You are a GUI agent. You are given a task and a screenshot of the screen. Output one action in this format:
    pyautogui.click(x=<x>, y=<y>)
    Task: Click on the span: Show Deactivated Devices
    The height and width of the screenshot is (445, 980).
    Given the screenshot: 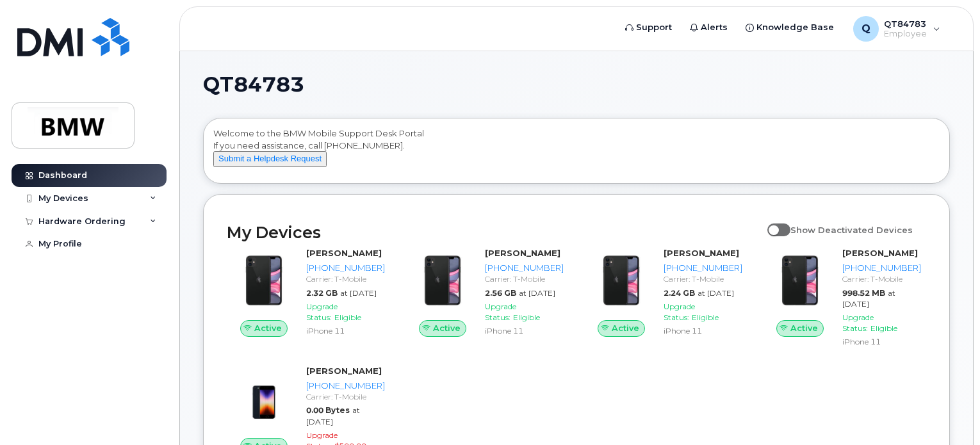 What is the action you would take?
    pyautogui.click(x=851, y=230)
    